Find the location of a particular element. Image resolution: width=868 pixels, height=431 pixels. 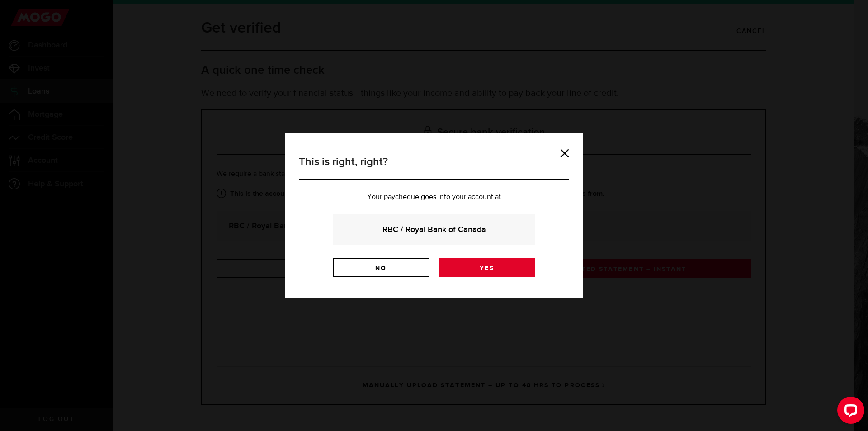

button: Open LiveChat chat widget is located at coordinates (20, 18).